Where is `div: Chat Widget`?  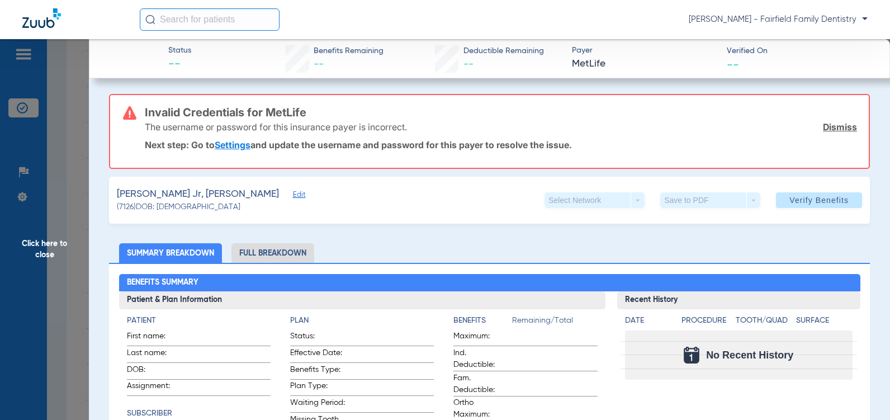
div: Chat Widget is located at coordinates (862, 393).